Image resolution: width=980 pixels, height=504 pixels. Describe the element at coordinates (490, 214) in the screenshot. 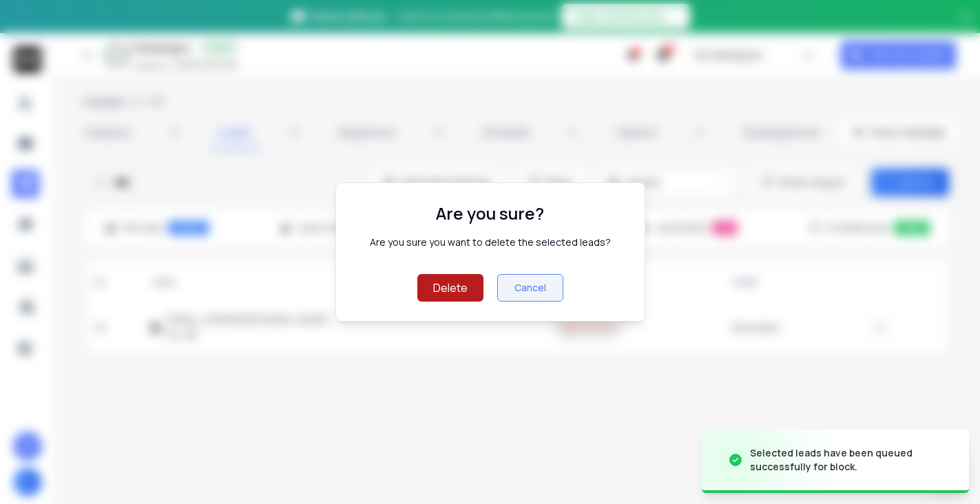

I see `h1: Are you sure?` at that location.